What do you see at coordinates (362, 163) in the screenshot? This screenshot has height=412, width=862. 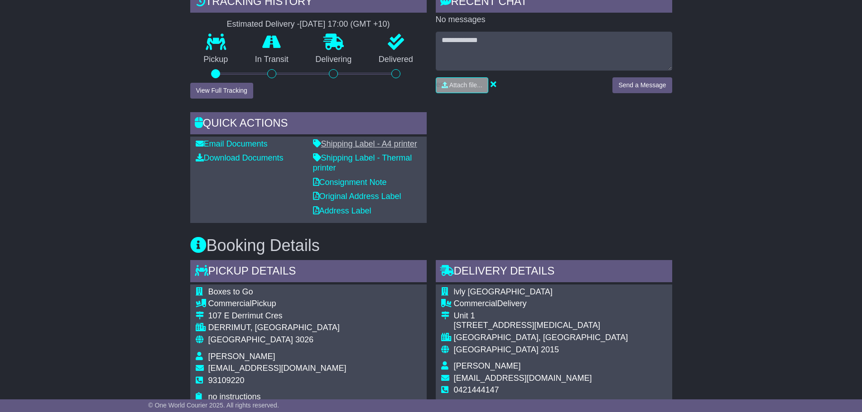 I see `a: Shipping Label - Thermal printer` at bounding box center [362, 163].